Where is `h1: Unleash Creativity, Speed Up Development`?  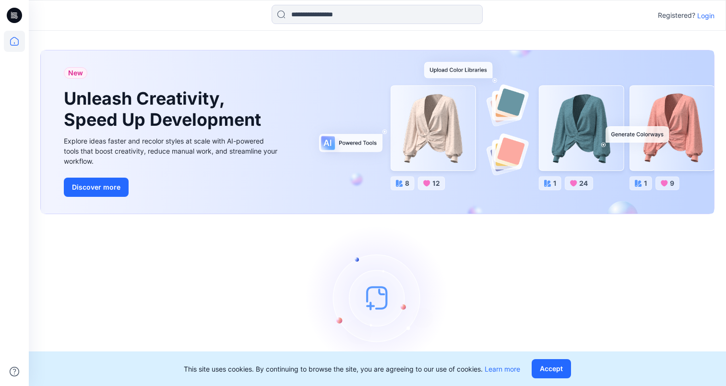 h1: Unleash Creativity, Speed Up Development is located at coordinates (165, 109).